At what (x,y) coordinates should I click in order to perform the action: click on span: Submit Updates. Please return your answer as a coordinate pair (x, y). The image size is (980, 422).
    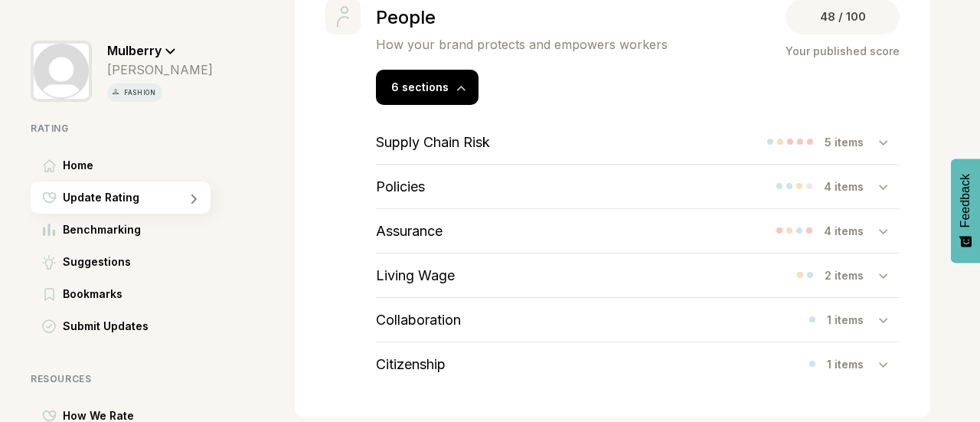
    Looking at the image, I should click on (105, 326).